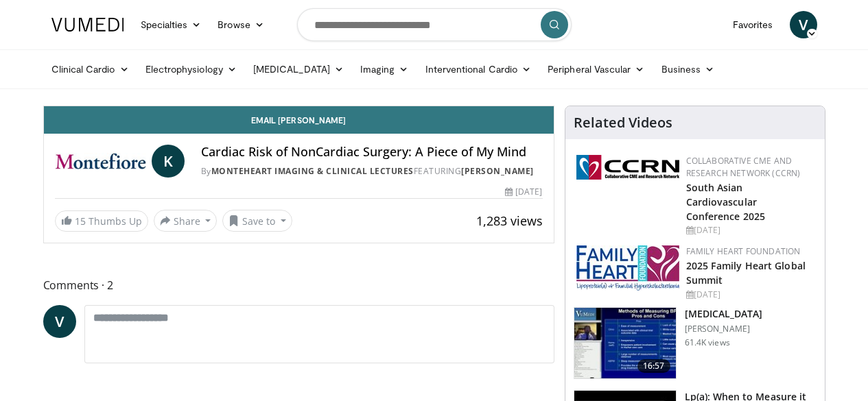  What do you see at coordinates (623, 123) in the screenshot?
I see `h4: Related Videos` at bounding box center [623, 123].